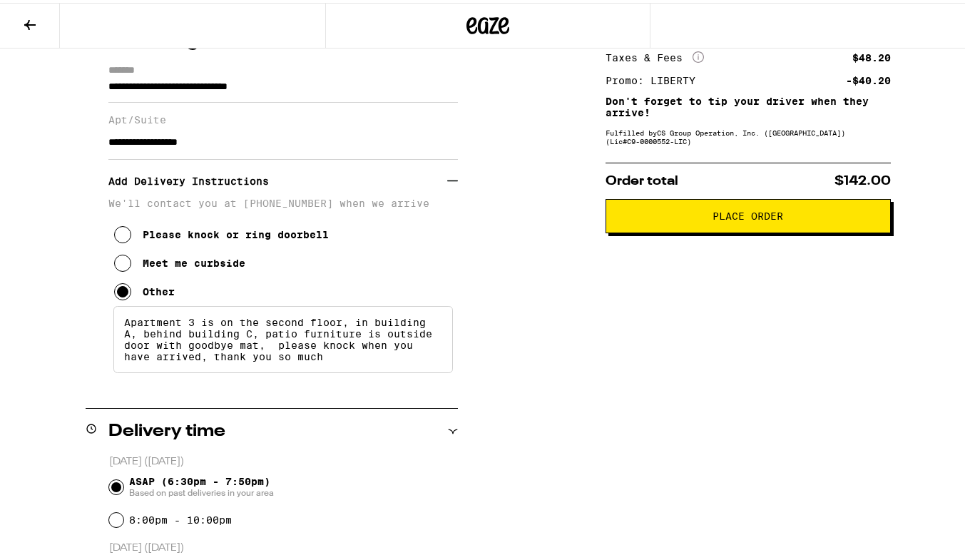 The image size is (965, 560). What do you see at coordinates (749, 104) in the screenshot?
I see `p: Don't forget to tip your driver when they arrive!` at bounding box center [749, 104].